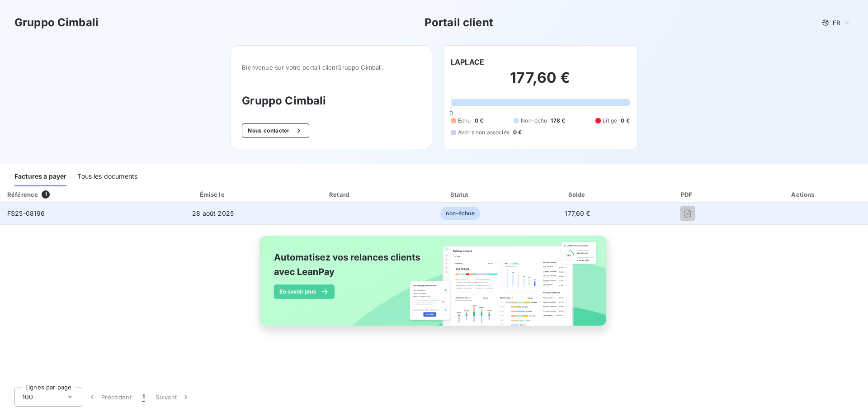  Describe the element at coordinates (28, 397) in the screenshot. I see `span: 100` at that location.